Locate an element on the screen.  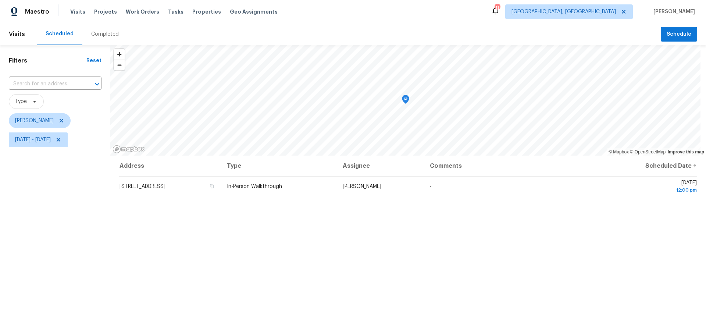
canvas: Map is located at coordinates (405, 100).